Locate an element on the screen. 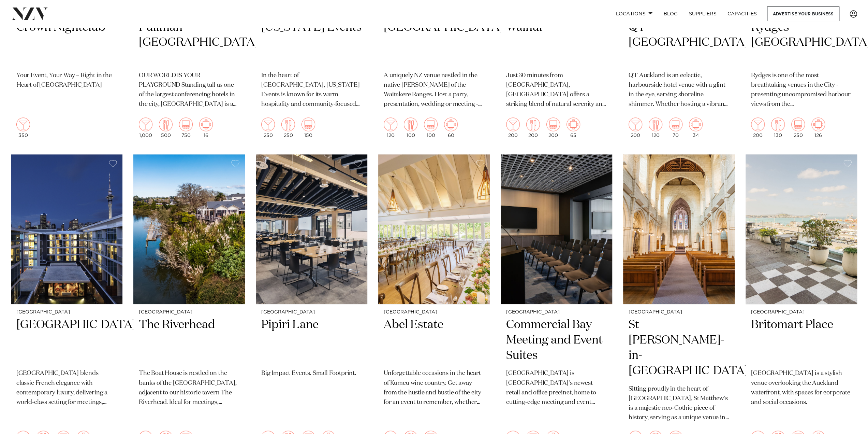 Image resolution: width=868 pixels, height=434 pixels. p: Big Impact Events. Small Footprint. is located at coordinates (311, 374).